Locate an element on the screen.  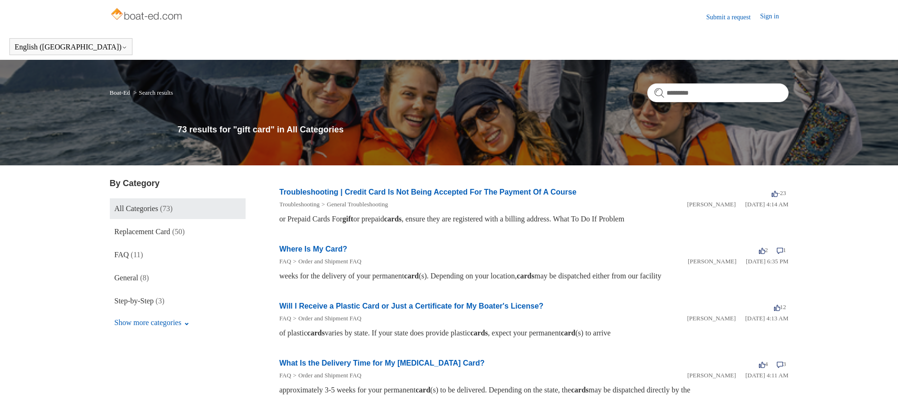
span: -23 is located at coordinates (778, 193).